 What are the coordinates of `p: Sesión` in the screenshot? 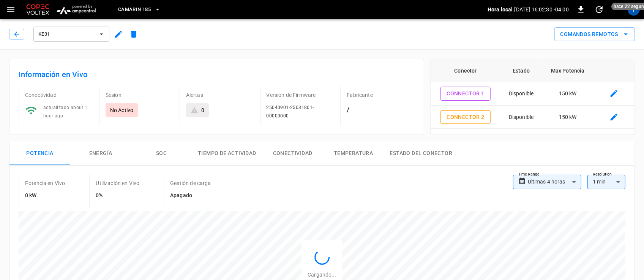 It's located at (139, 95).